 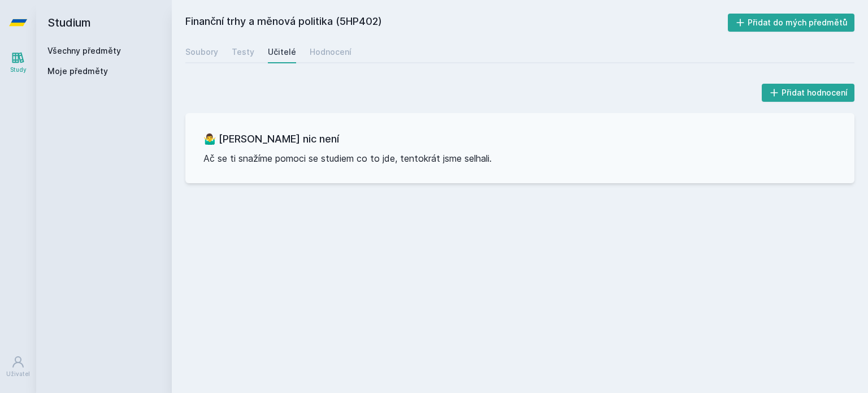 What do you see at coordinates (84, 50) in the screenshot?
I see `a: Všechny předměty` at bounding box center [84, 50].